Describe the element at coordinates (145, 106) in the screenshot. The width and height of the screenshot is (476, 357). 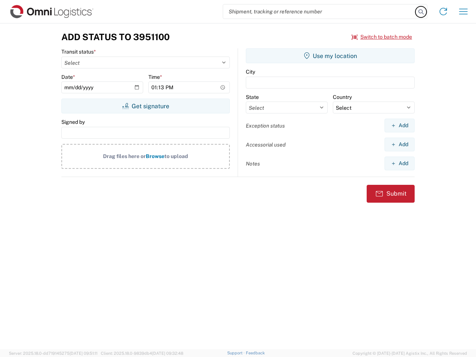
I see `button: Get signature` at that location.